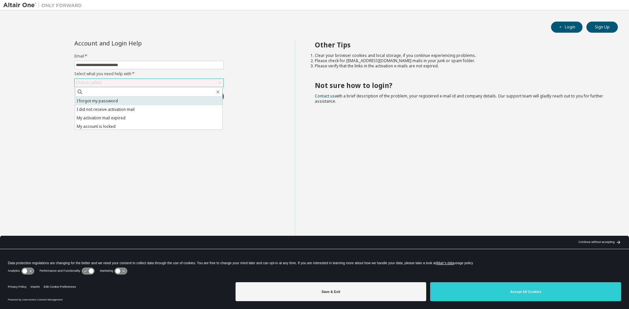 The height and width of the screenshot is (309, 629). I want to click on li: Clear your browser cookies and local storage, if you continue experiencing problems., so click(460, 56).